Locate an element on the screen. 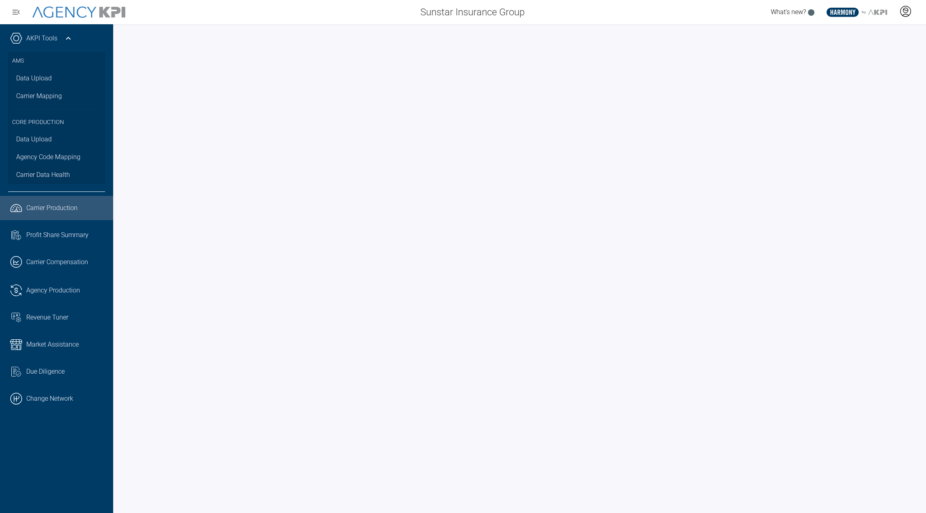 This screenshot has width=926, height=513. span: Revenue Tuner is located at coordinates (47, 318).